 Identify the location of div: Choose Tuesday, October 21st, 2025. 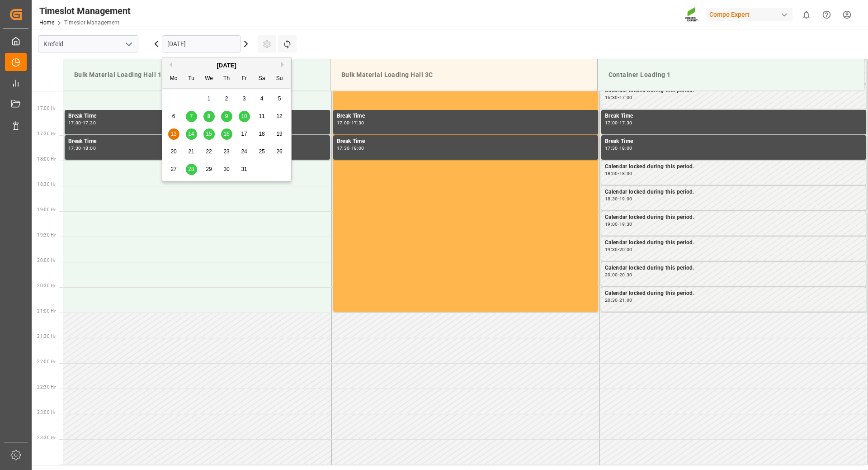
(191, 152).